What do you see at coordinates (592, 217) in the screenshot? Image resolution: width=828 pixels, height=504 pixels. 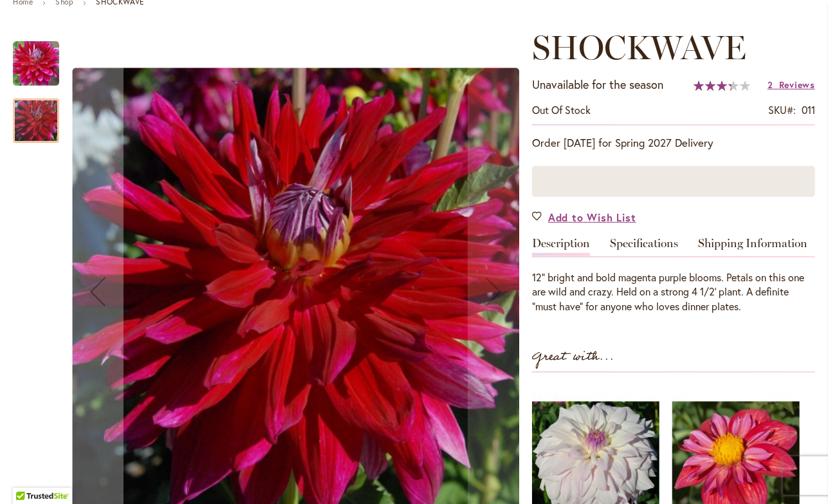 I see `span: Add to Wish List` at bounding box center [592, 217].